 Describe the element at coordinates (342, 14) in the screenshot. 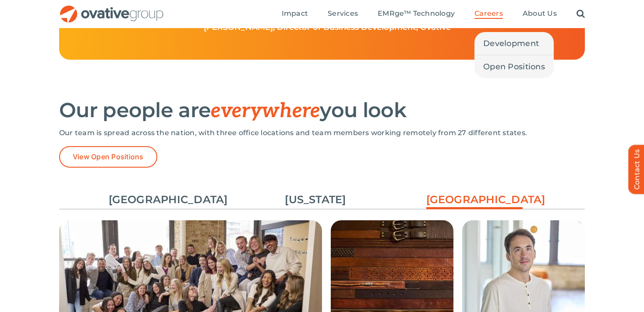

I see `a: Services` at that location.